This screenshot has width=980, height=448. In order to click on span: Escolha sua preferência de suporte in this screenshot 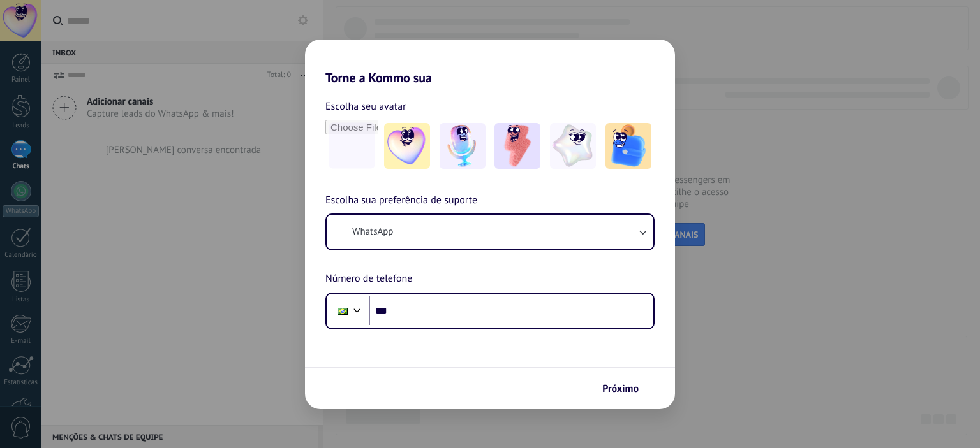, I will do `click(401, 201)`.